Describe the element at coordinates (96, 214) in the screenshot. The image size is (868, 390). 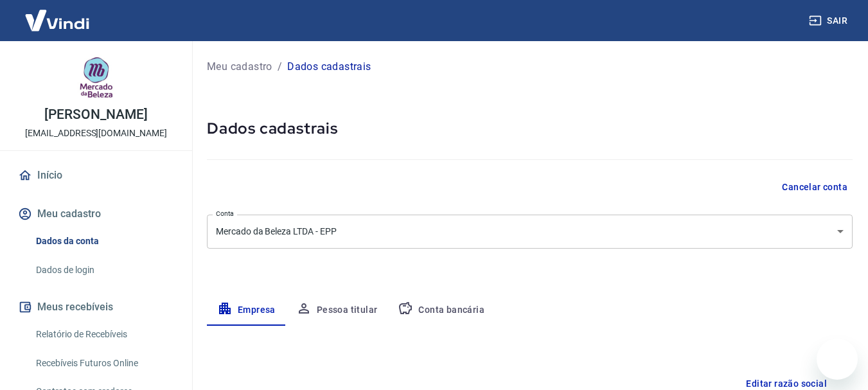
I see `button: Meu cadastro` at that location.